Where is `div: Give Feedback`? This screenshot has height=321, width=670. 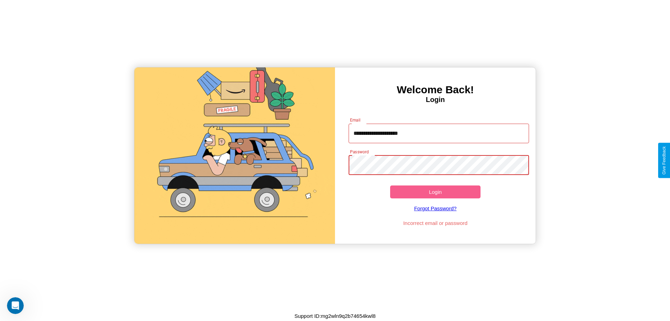
div: Give Feedback is located at coordinates (664, 160).